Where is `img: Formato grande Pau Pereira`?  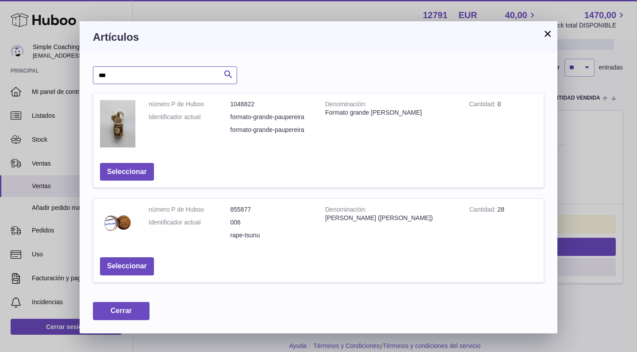 img: Formato grande Pau Pereira is located at coordinates (118, 124).